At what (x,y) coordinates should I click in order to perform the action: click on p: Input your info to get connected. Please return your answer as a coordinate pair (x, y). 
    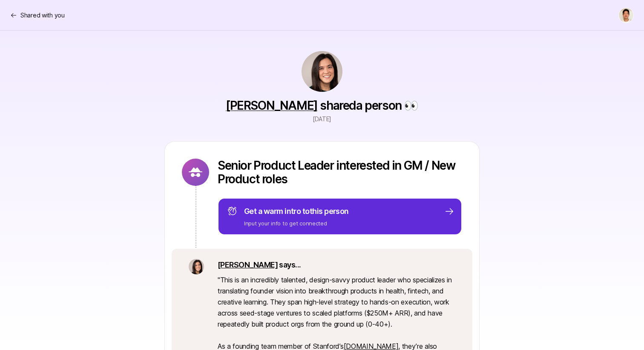
    Looking at the image, I should click on (296, 223).